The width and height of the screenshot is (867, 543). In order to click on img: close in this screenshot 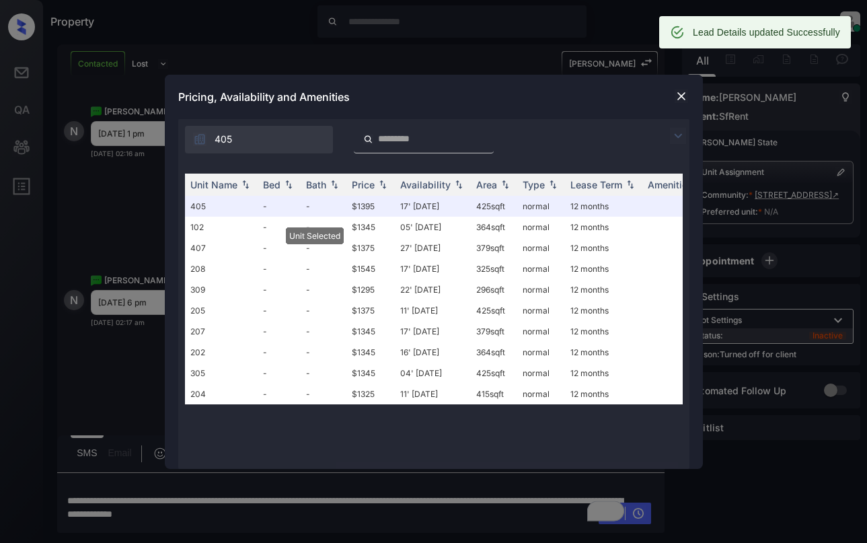, I will do `click(681, 96)`.